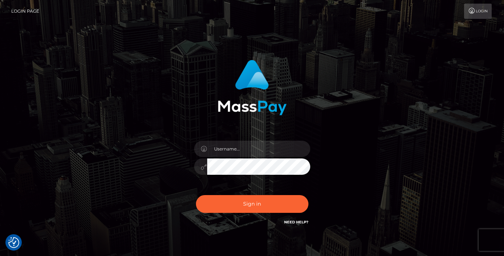  I want to click on a: Login Page, so click(25, 11).